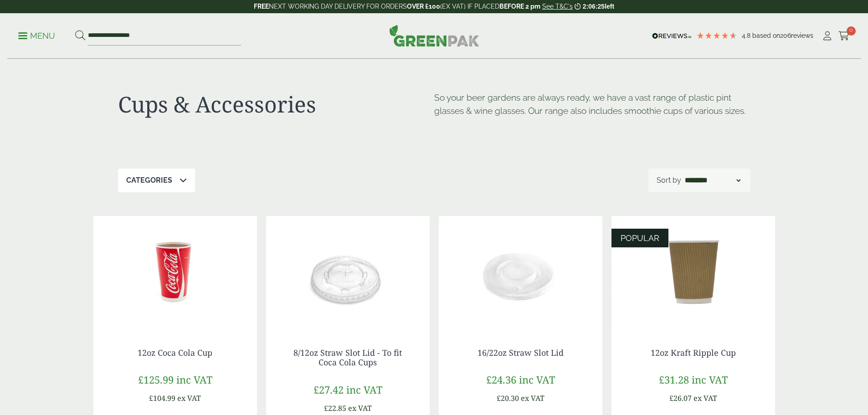 The image size is (868, 415). Describe the element at coordinates (844, 36) in the screenshot. I see `a: 0` at that location.